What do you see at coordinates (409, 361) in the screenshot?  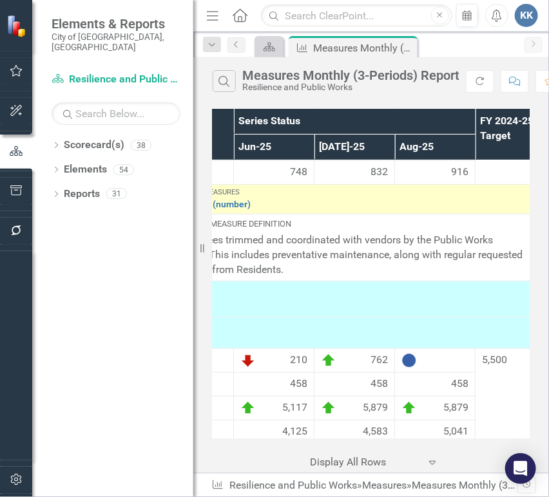 I see `img: No Information` at bounding box center [409, 361].